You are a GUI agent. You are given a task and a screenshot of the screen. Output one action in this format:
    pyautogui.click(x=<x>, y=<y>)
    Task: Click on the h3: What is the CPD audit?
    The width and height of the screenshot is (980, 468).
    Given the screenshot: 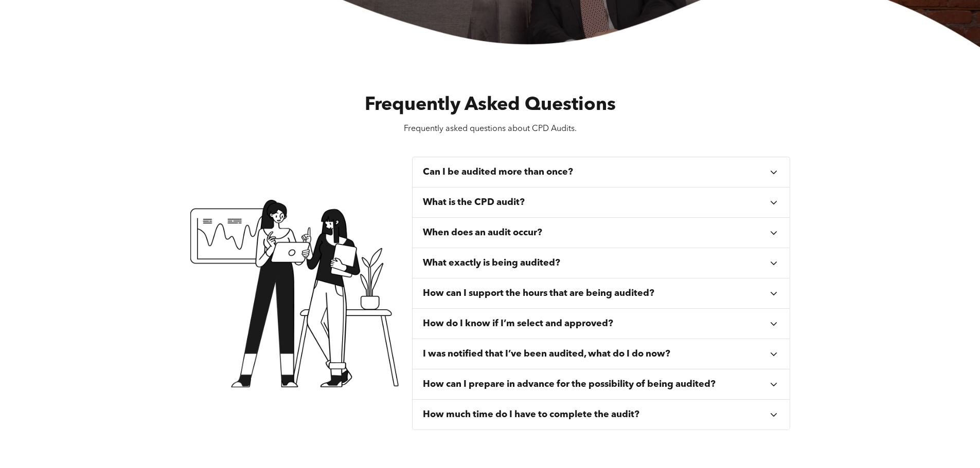 What is the action you would take?
    pyautogui.click(x=474, y=203)
    